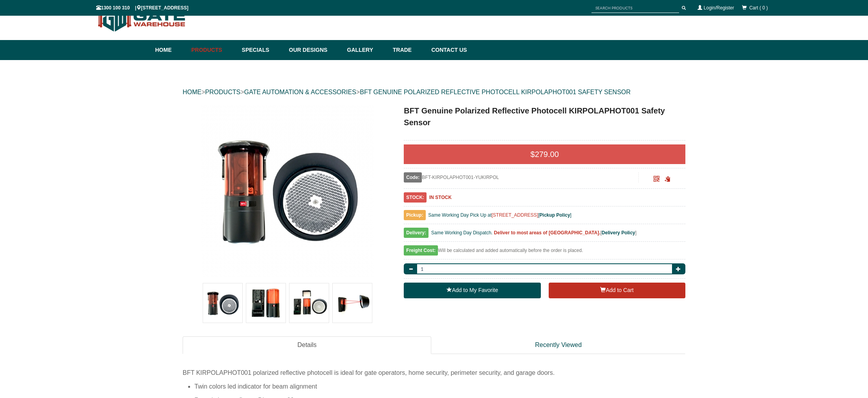 This screenshot has height=398, width=868. I want to click on h1: BFT Genuine Polarized Reflective Photocell KIRPOLAPHOT001 Safety Sensor, so click(544, 117).